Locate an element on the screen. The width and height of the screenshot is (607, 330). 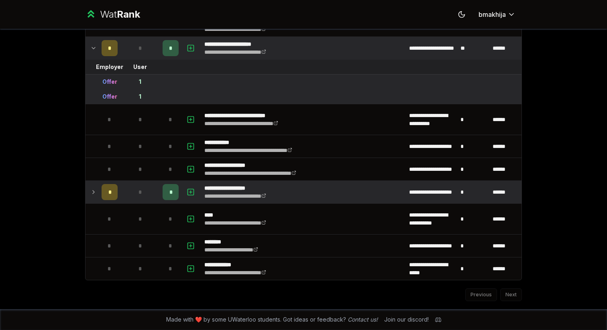
span: Made with ❤️ by some UWaterloo students. Got ideas or feedback? is located at coordinates (272, 320).